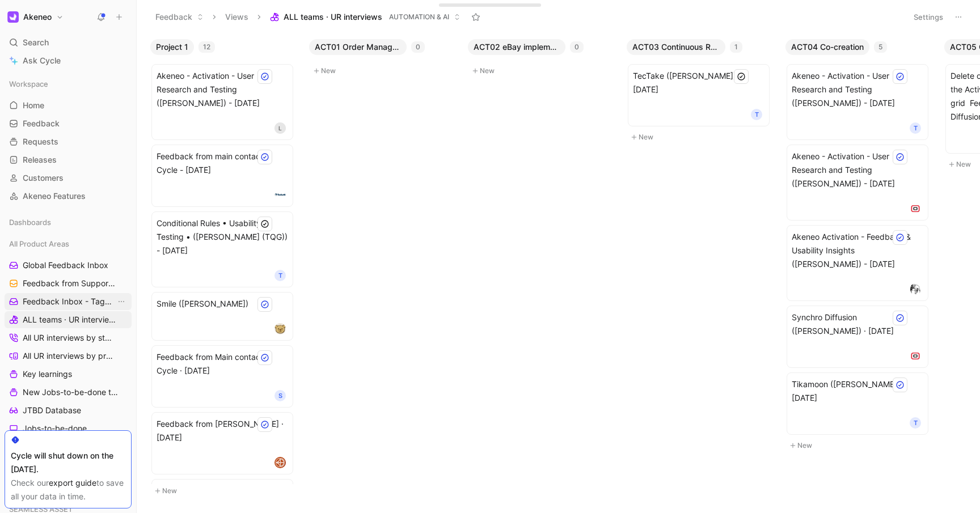 The image size is (980, 513). What do you see at coordinates (70, 356) in the screenshot?
I see `span: All UR interviews by projects` at bounding box center [70, 356].